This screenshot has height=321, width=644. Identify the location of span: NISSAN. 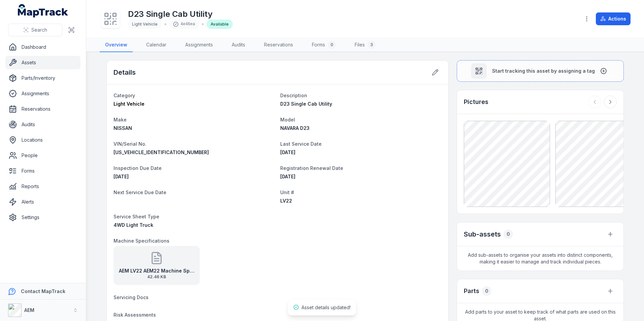
(122, 128).